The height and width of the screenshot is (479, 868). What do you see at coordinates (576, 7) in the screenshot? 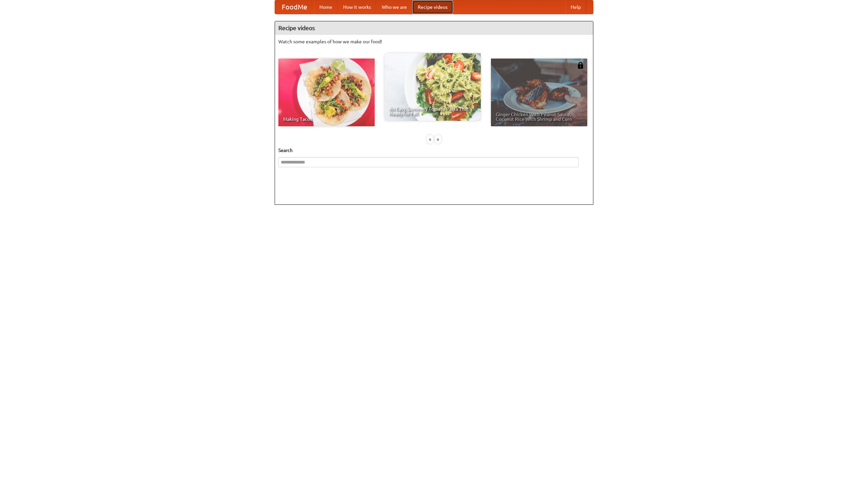
I see `a: Help` at bounding box center [576, 7].